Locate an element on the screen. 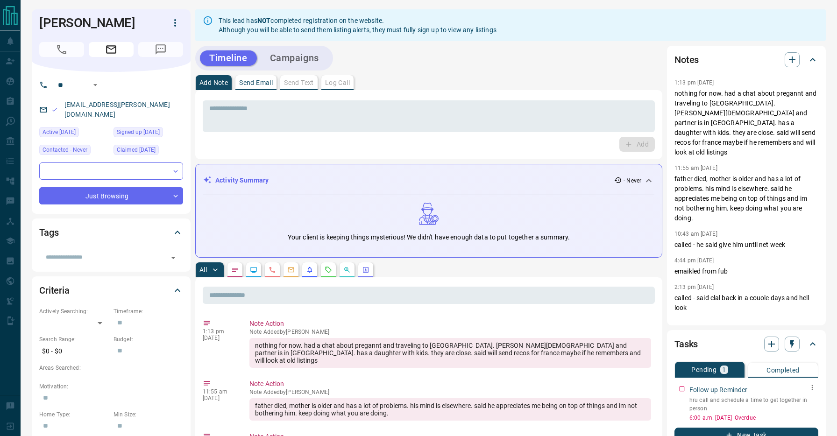 The image size is (837, 436). p: called - said clal back in a couole days and hell look is located at coordinates (747, 303).